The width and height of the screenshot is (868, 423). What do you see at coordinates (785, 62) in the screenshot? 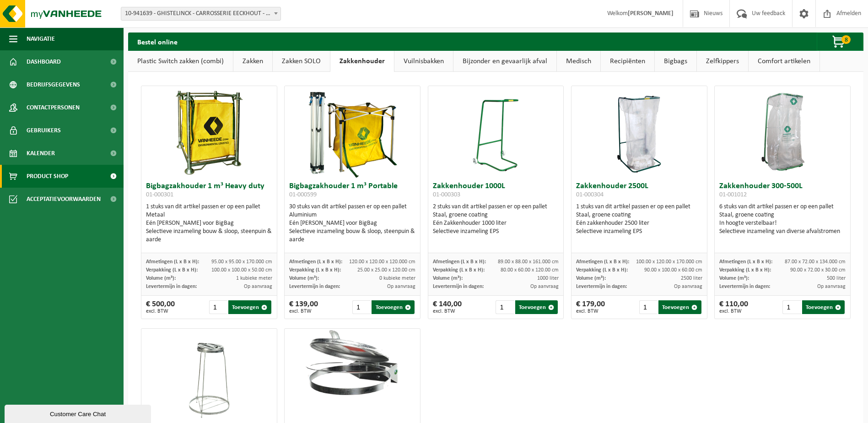
I see `a: Comfort artikelen` at bounding box center [785, 62].